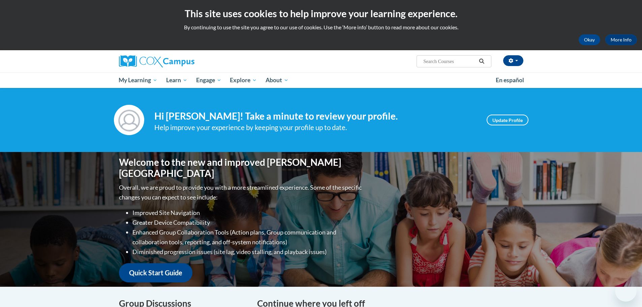 This screenshot has height=307, width=642. What do you see at coordinates (243, 80) in the screenshot?
I see `a: Explore` at bounding box center [243, 80].